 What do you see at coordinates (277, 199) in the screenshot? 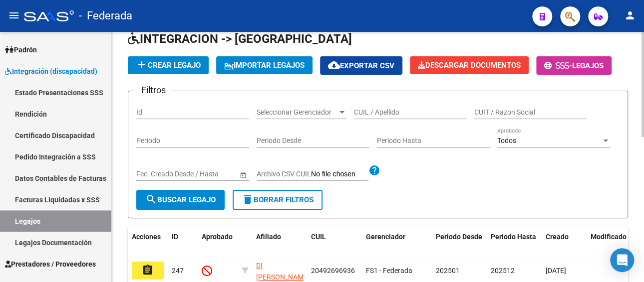
I see `button: Borrar Filtros` at bounding box center [277, 199].